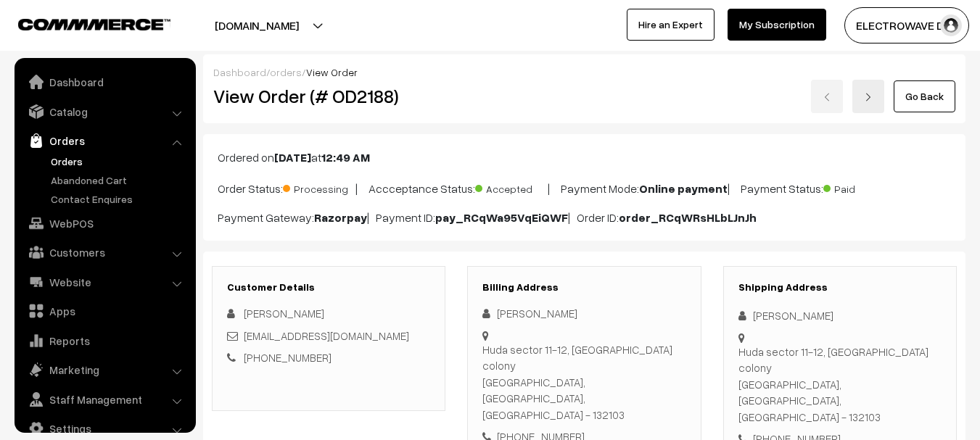 Image resolution: width=980 pixels, height=440 pixels. Describe the element at coordinates (584, 218) in the screenshot. I see `p: Payment Gateway: | Payment ID: | Order ID:` at that location.